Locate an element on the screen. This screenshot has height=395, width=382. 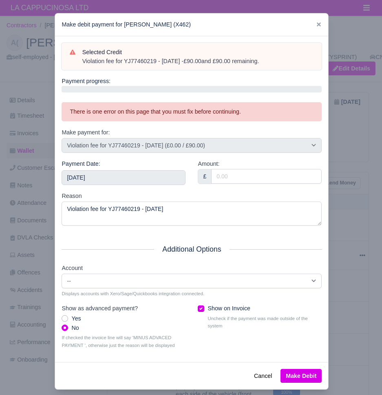
small: Displays accounts with Xero/Sage/Quickbooks integration connected. is located at coordinates (192, 294).